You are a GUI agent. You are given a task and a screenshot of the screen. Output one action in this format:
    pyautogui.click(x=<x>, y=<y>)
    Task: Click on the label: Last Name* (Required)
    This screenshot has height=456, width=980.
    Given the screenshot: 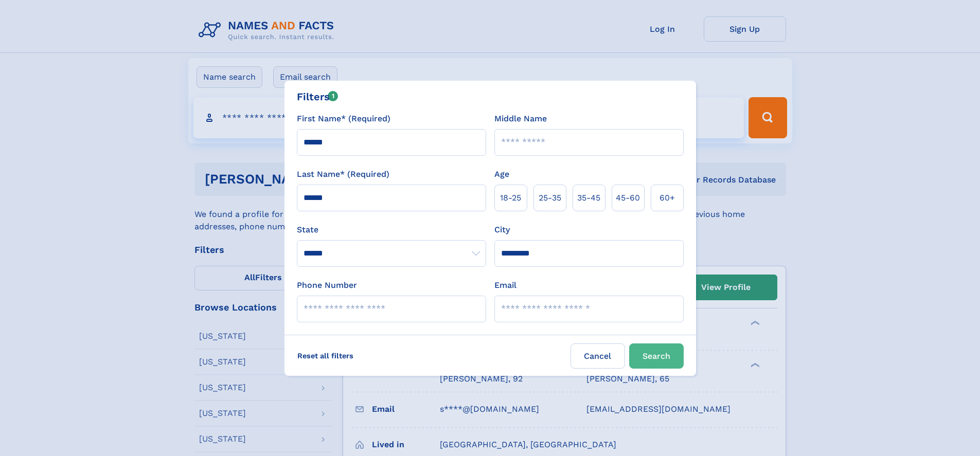 What is the action you would take?
    pyautogui.click(x=343, y=174)
    